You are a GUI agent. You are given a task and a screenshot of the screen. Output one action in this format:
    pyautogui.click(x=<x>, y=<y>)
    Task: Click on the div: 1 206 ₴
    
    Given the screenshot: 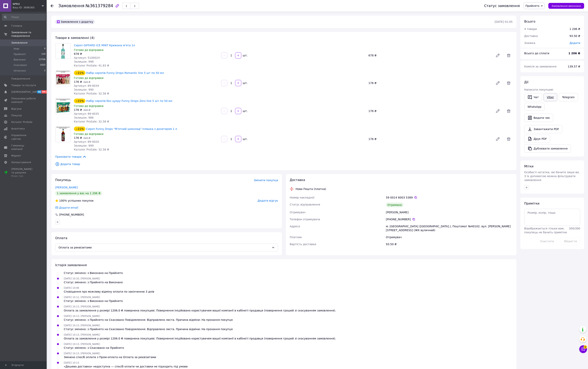 What is the action you would take?
    pyautogui.click(x=575, y=29)
    